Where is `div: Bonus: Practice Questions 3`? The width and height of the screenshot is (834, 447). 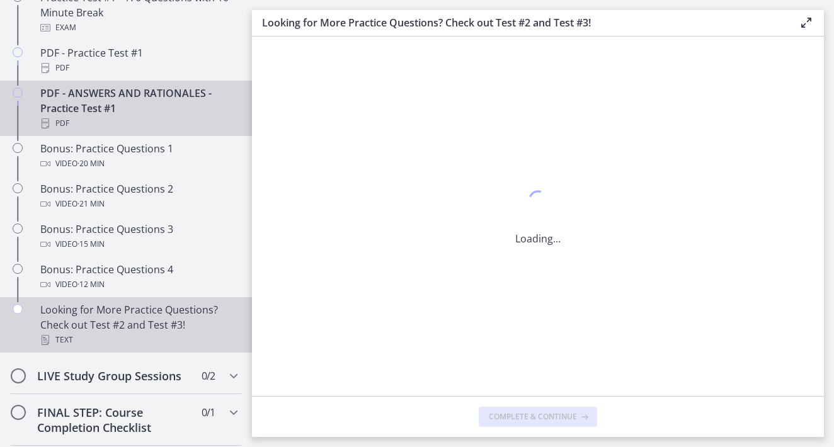 div: Bonus: Practice Questions 3 is located at coordinates (139, 237).